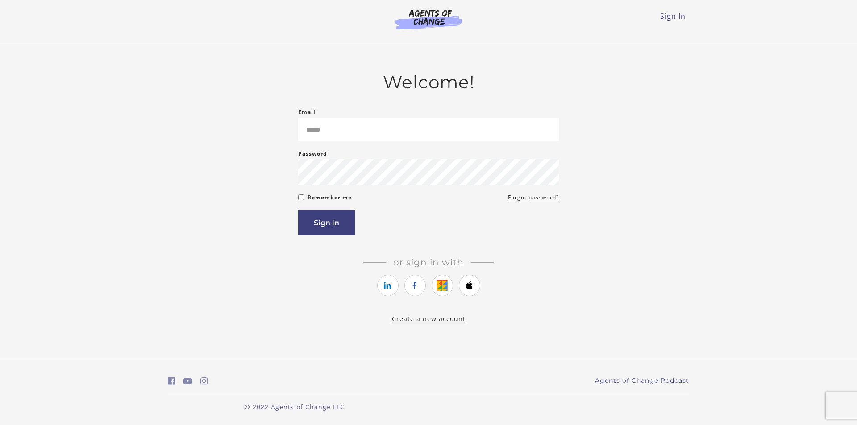 This screenshot has width=857, height=425. I want to click on a: Create a new account, so click(428, 319).